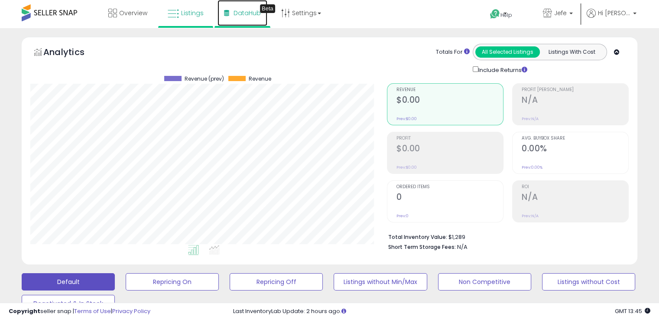  I want to click on small: Prev: 0, so click(402, 216).